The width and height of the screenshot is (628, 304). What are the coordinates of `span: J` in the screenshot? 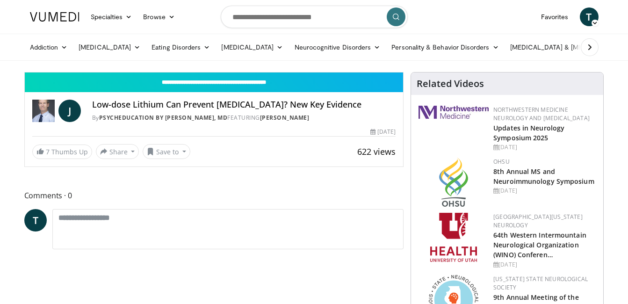 It's located at (70, 111).